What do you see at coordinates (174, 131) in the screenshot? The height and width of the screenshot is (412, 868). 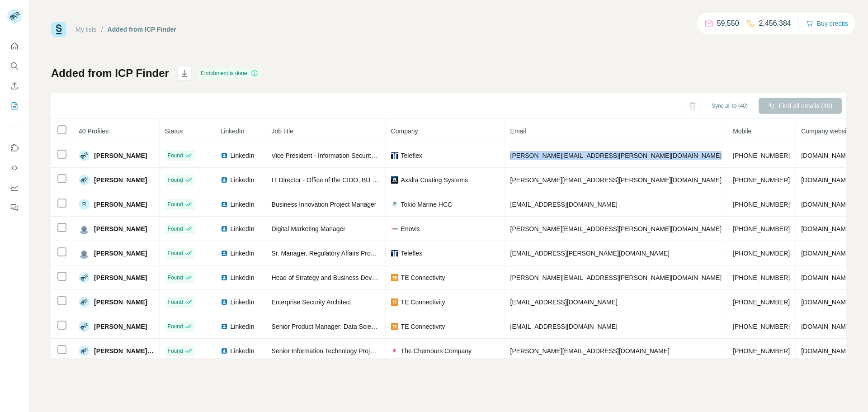 I see `span: Status` at bounding box center [174, 131].